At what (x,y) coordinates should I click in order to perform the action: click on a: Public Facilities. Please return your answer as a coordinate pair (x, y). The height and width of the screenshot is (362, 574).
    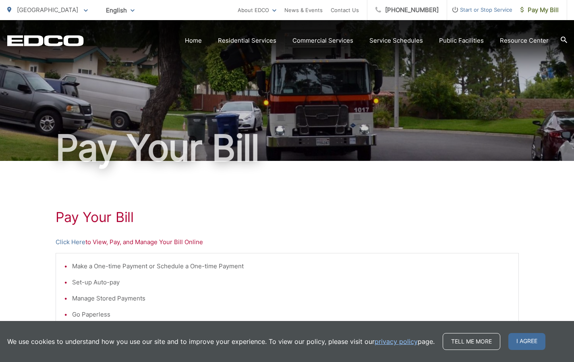
    Looking at the image, I should click on (461, 41).